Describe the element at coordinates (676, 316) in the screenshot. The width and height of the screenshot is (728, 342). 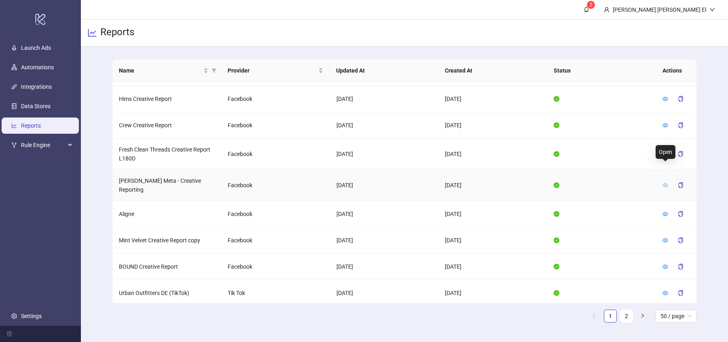
I see `span: 50 / page` at that location.